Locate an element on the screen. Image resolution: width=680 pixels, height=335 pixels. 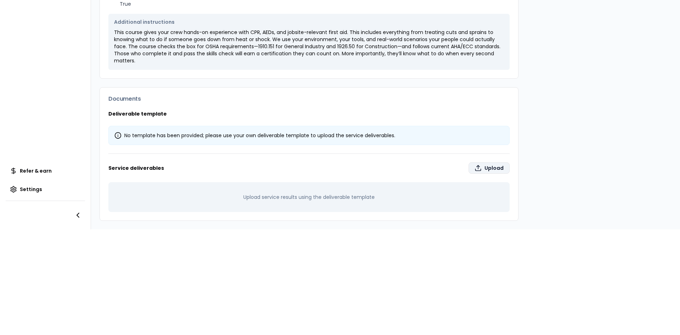
h3: Deliverable template is located at coordinates (309, 114).